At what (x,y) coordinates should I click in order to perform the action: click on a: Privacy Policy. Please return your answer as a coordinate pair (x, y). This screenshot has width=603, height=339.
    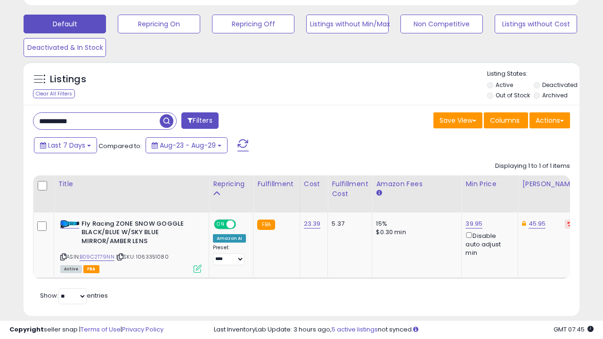
    Looking at the image, I should click on (143, 330).